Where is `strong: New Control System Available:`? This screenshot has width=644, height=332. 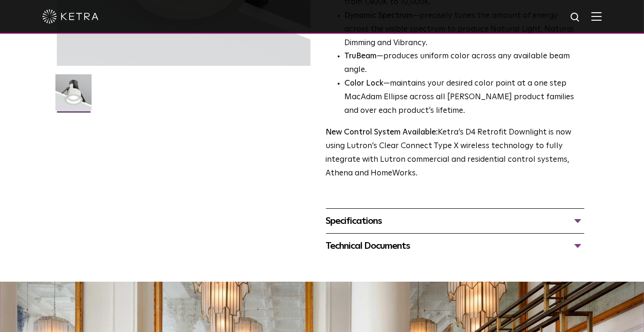 strong: New Control System Available: is located at coordinates (382, 132).